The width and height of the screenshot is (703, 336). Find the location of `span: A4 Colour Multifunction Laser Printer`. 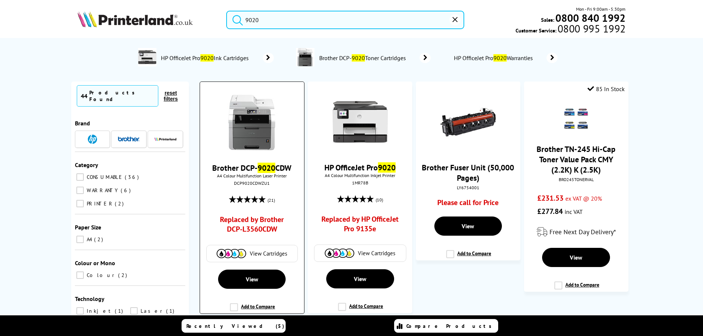

span: A4 Colour Multifunction Laser Printer is located at coordinates (252, 176).